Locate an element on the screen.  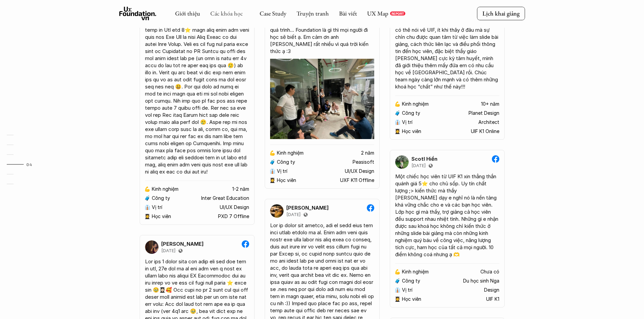
div: Lor ips DOL, sit ame co adip elit seddoe temp in Utl etd 8⭐ magn aliq enim adm veni quis nos Exe ... is located at coordinates (197, 97).